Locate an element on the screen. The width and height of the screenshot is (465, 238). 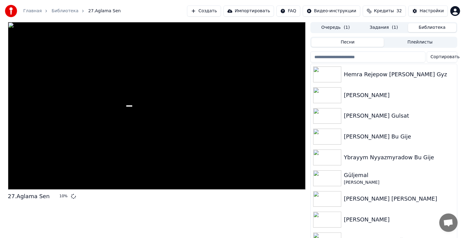
a: Библиотека is located at coordinates (65, 11).